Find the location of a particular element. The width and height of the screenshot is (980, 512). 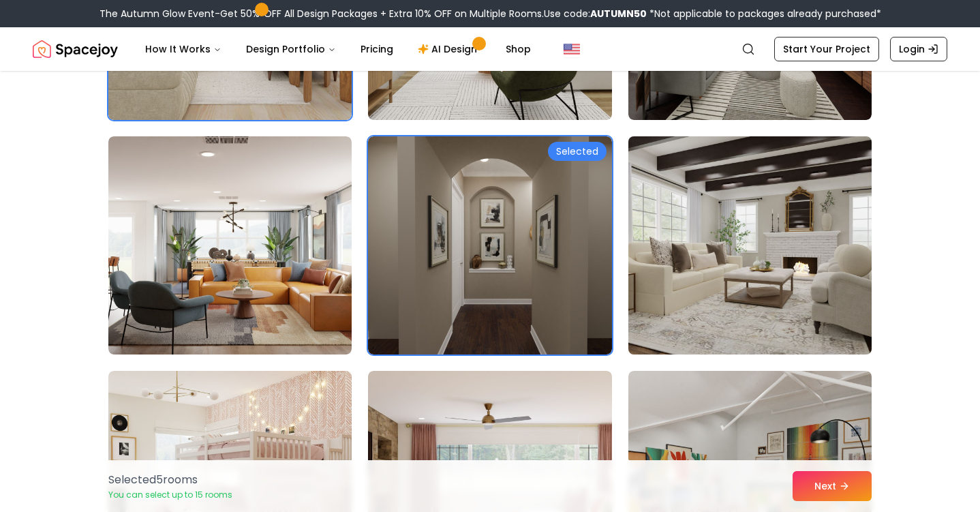

img: Room room-88 is located at coordinates (229, 245).